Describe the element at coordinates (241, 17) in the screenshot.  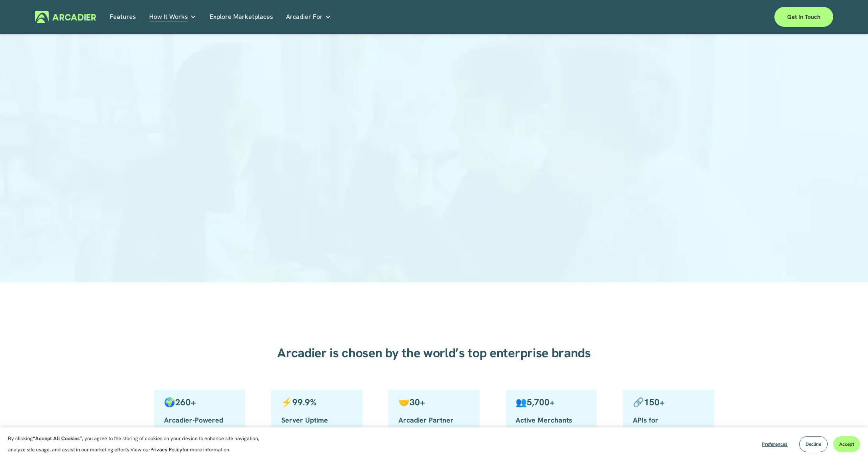
I see `a: Explore Marketplaces` at that location.